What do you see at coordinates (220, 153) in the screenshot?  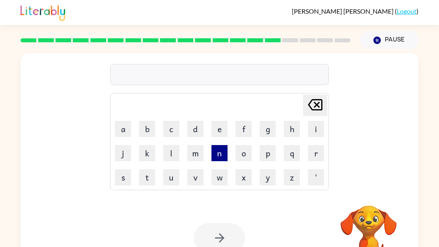 I see `button: n` at bounding box center [220, 153].